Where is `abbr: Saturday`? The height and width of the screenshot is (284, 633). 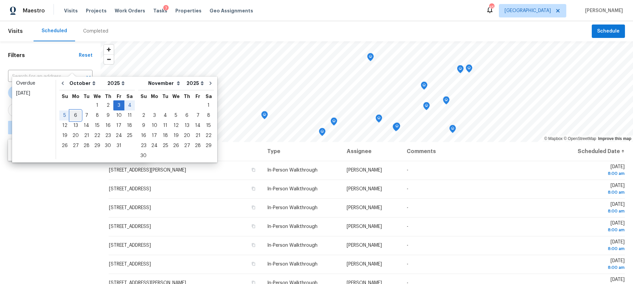
abbr: Saturday is located at coordinates (130, 96).